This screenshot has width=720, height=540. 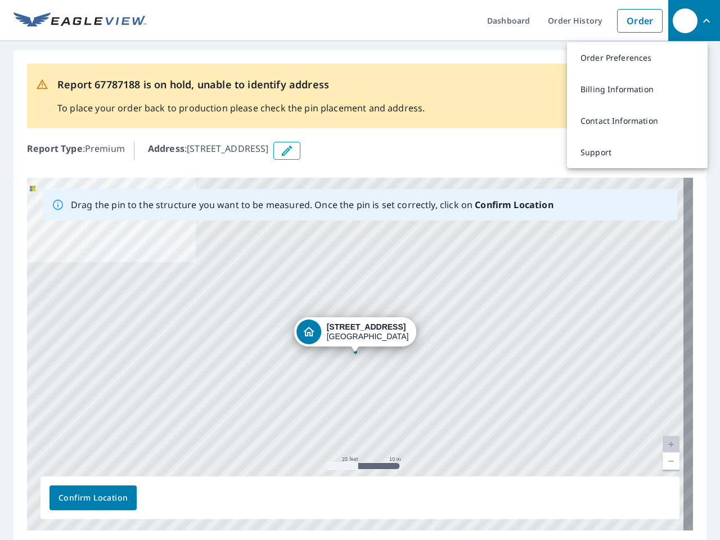 What do you see at coordinates (241, 84) in the screenshot?
I see `p: Report 67787188 is on hold, unable to identify address` at bounding box center [241, 84].